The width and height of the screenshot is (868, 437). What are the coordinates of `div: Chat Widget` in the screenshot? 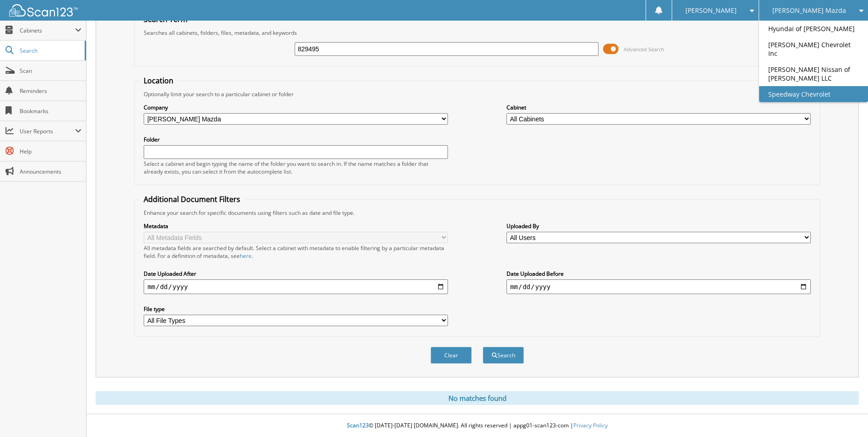 It's located at (845, 415).